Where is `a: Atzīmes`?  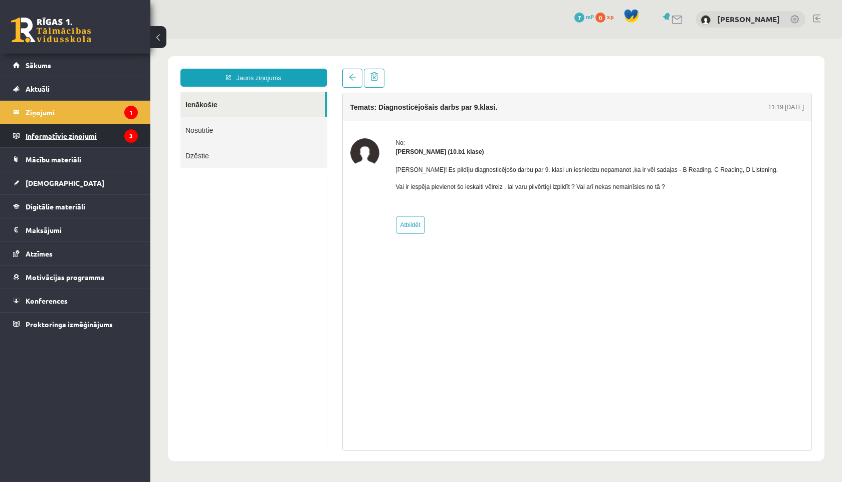
a: Atzīmes is located at coordinates (75, 253).